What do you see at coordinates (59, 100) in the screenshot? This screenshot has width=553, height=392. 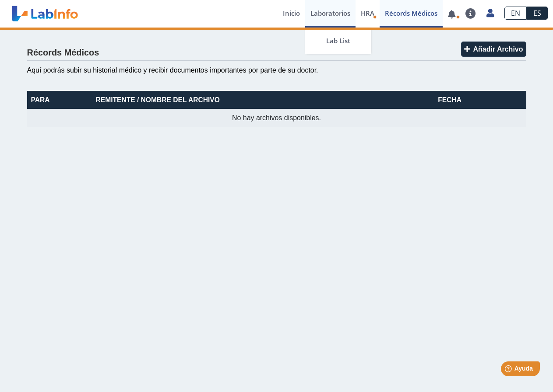 I see `th: Para` at bounding box center [59, 100].